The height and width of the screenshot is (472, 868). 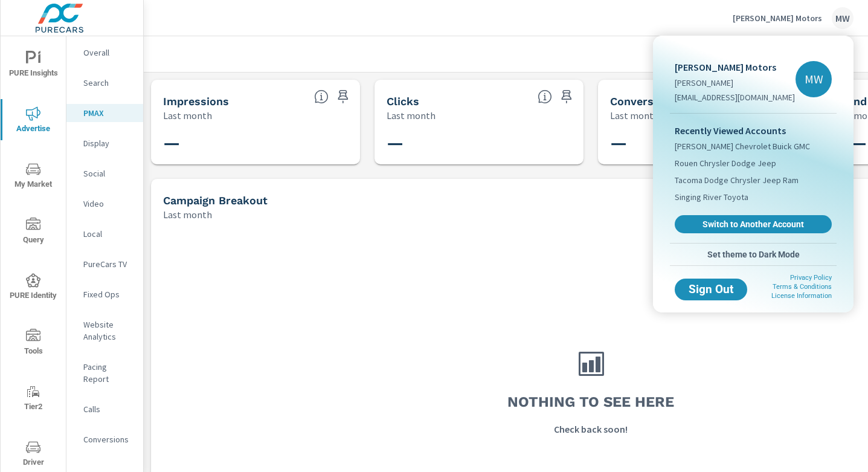 What do you see at coordinates (811, 278) in the screenshot?
I see `a: Privacy Policy` at bounding box center [811, 278].